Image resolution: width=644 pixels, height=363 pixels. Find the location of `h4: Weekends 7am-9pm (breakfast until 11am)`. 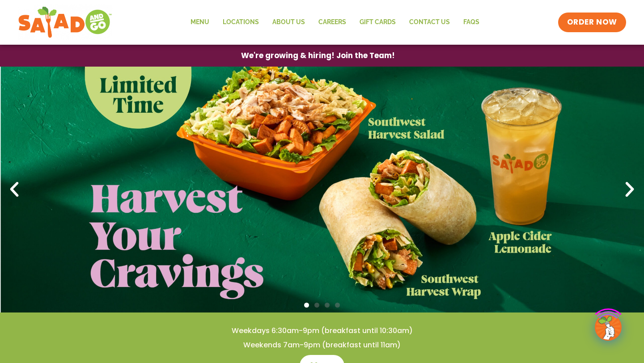

h4: Weekends 7am-9pm (breakfast until 11am) is located at coordinates (322, 345).